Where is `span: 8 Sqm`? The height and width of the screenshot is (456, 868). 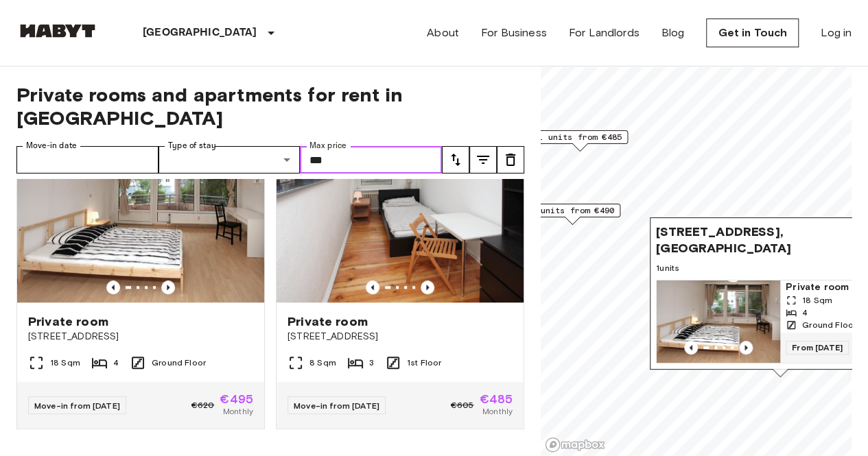
span: 8 Sqm is located at coordinates (323, 363).